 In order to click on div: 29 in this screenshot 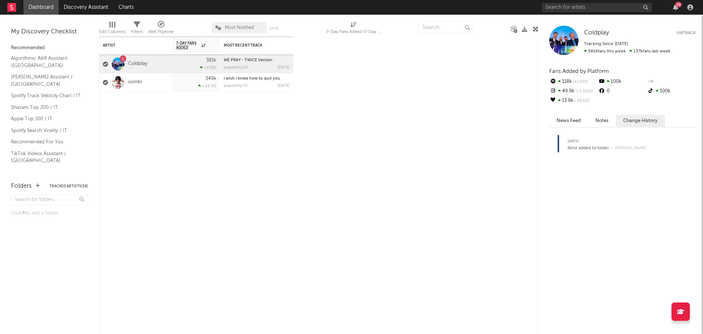, I will do `click(679, 4)`.